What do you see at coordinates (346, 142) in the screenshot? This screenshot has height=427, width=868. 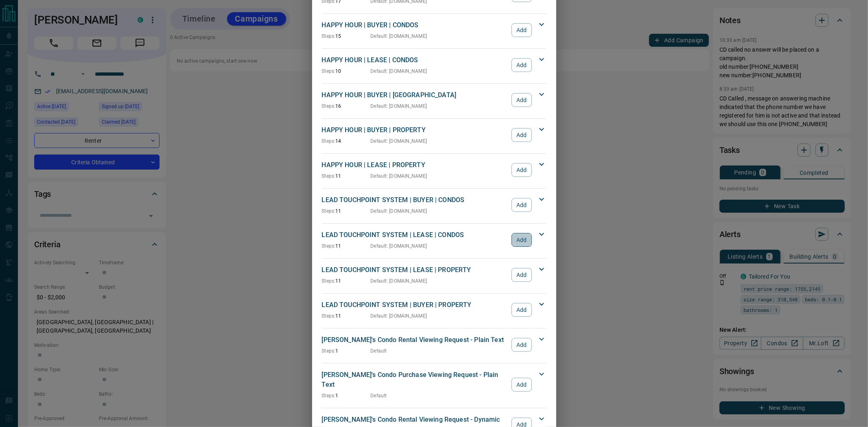 I see `p: 14` at bounding box center [346, 142].